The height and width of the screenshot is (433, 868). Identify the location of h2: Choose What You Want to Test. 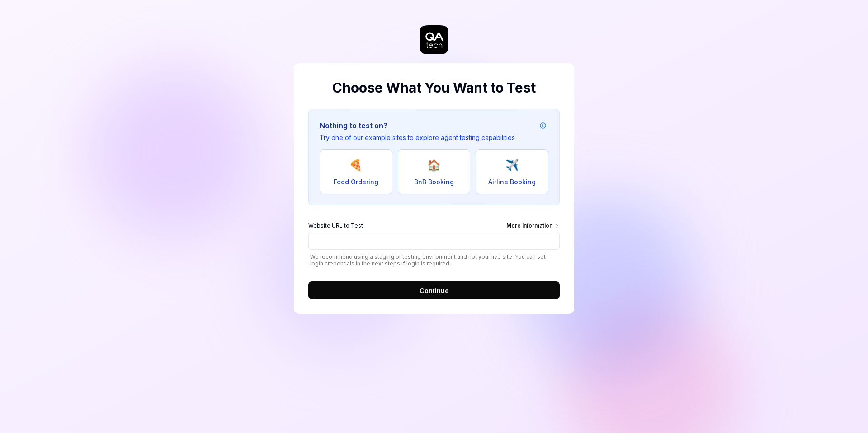
(434, 88).